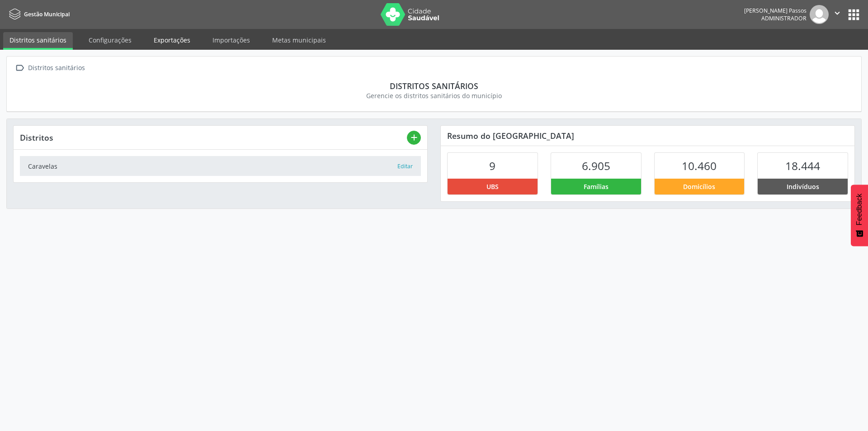 The height and width of the screenshot is (431, 868). Describe the element at coordinates (492, 186) in the screenshot. I see `span: UBS` at that location.